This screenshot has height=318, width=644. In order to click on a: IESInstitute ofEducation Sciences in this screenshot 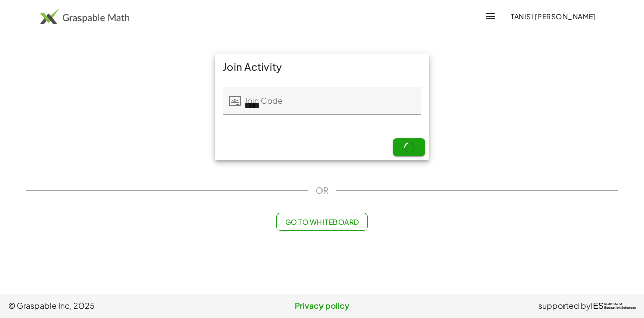, I will do `click(613, 306)`.